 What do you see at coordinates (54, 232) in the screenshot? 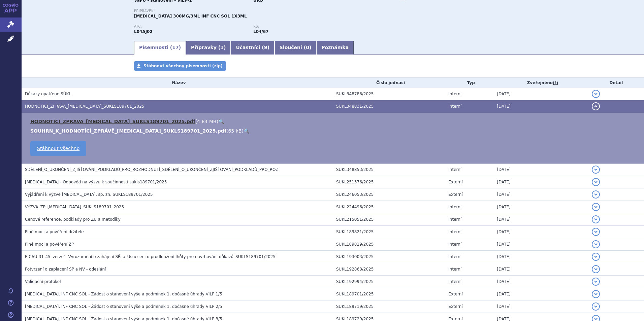
I see `span: Plné moci a pověření držitele` at bounding box center [54, 232].